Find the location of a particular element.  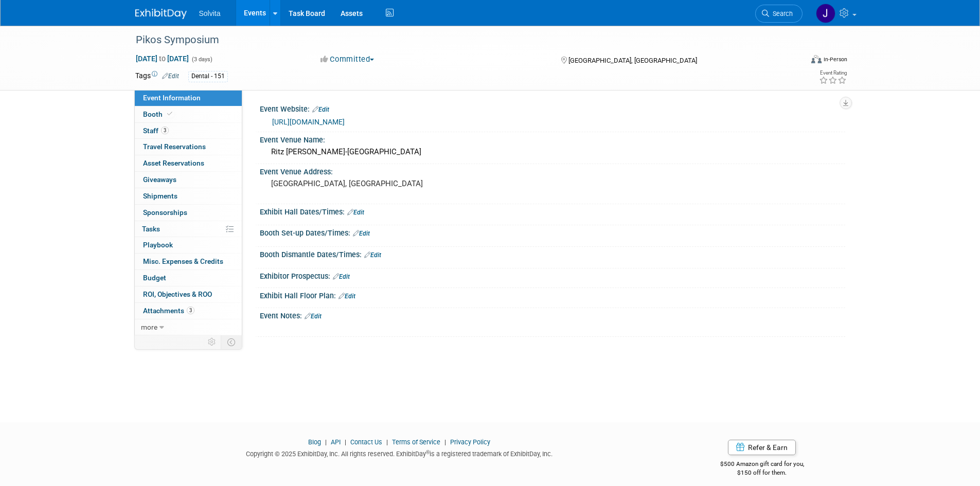

img: ExhibitDay is located at coordinates (161, 14).